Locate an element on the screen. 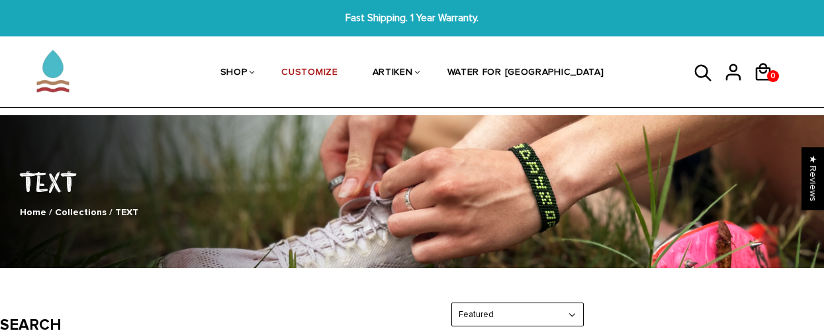 The width and height of the screenshot is (824, 335). a: SHOP is located at coordinates (234, 73).